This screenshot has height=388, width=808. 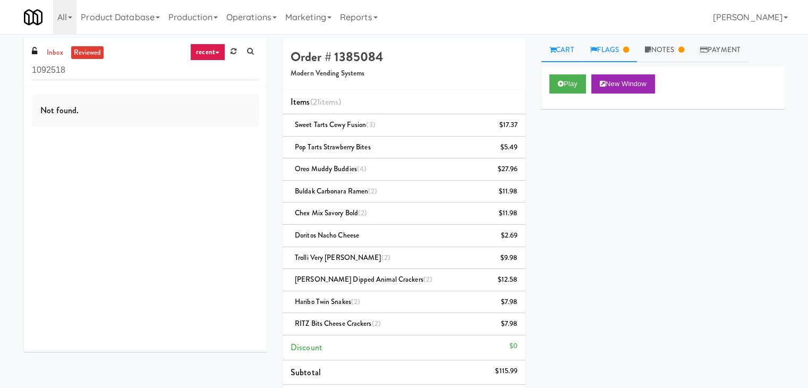 I want to click on div: $27.96, so click(x=507, y=169).